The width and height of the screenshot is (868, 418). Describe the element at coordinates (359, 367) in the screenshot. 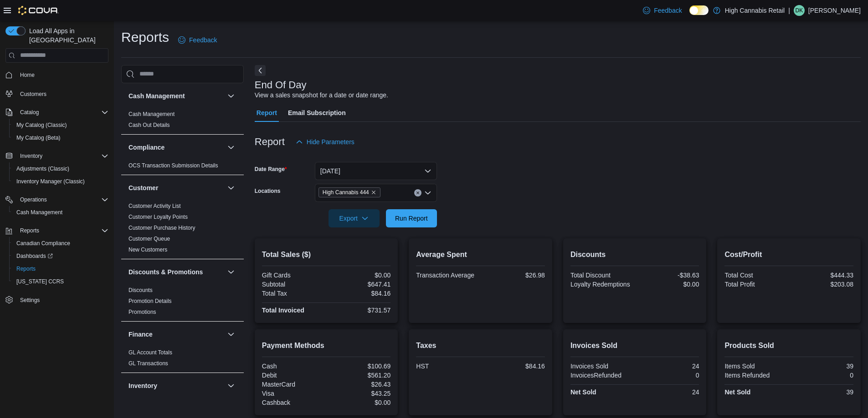

I see `div: $100.69` at that location.